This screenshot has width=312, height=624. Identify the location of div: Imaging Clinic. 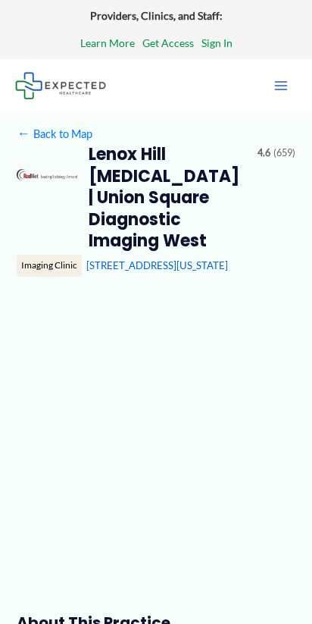
(49, 265).